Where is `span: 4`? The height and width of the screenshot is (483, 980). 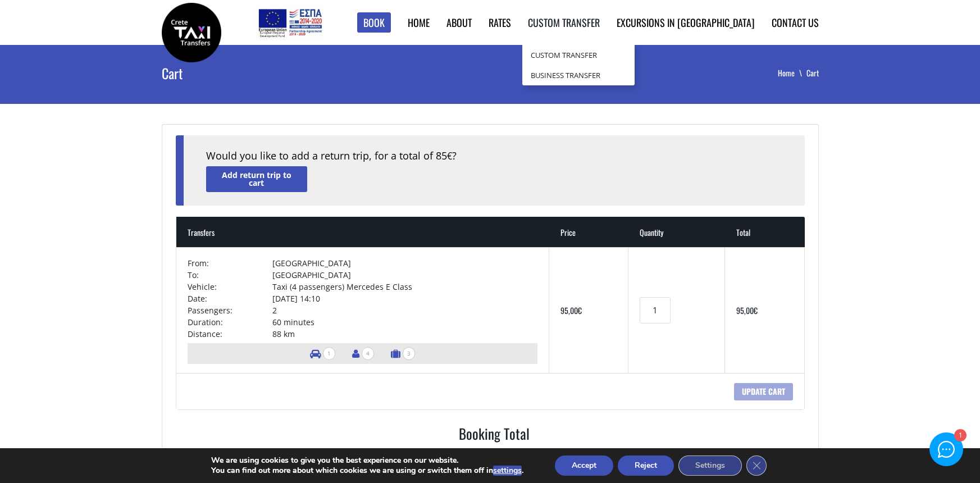 span: 4 is located at coordinates (368, 353).